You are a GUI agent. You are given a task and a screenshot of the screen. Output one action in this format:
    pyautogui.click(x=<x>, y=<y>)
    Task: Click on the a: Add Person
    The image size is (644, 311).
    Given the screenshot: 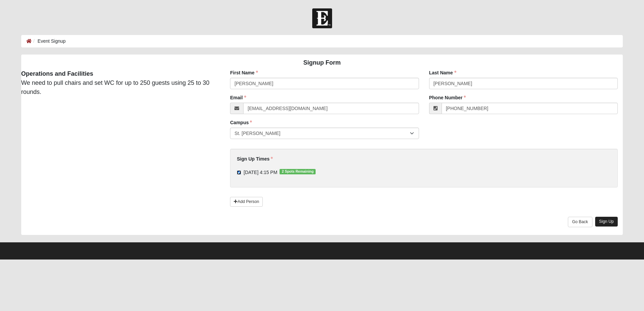 What is the action you would take?
    pyautogui.click(x=246, y=201)
    